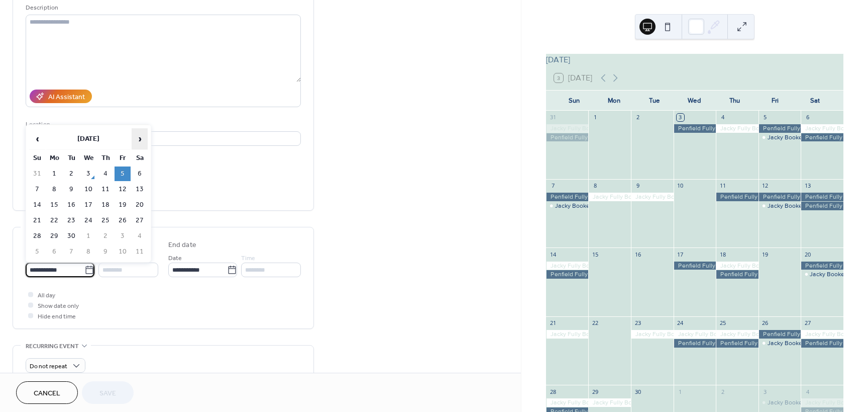 This screenshot has height=412, width=868. What do you see at coordinates (72, 174) in the screenshot?
I see `td: 2` at bounding box center [72, 174].